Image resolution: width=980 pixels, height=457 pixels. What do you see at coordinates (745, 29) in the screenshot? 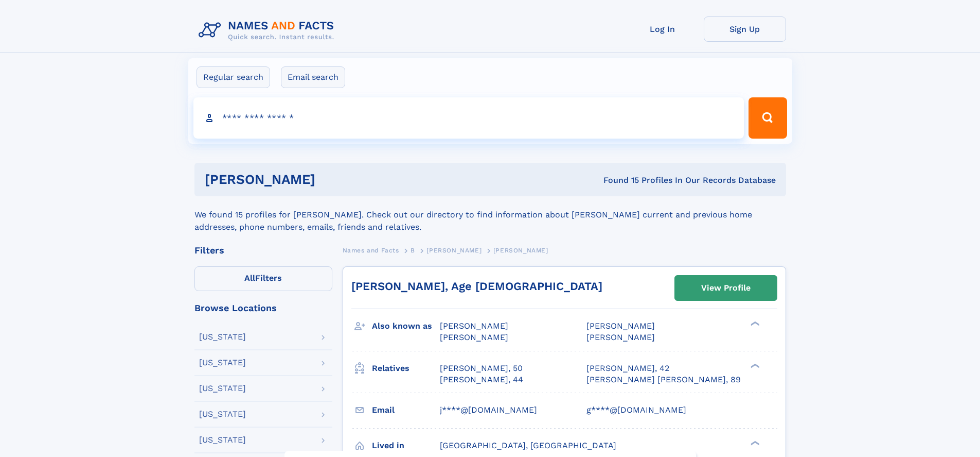
I see `a: Sign Up` at bounding box center [745, 29].